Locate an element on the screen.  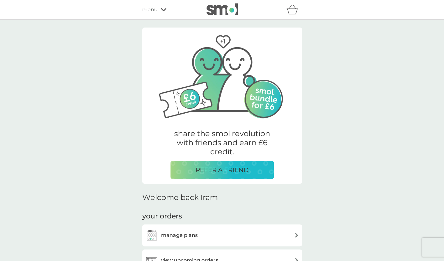
h2: Welcome back Iram is located at coordinates (180, 198).